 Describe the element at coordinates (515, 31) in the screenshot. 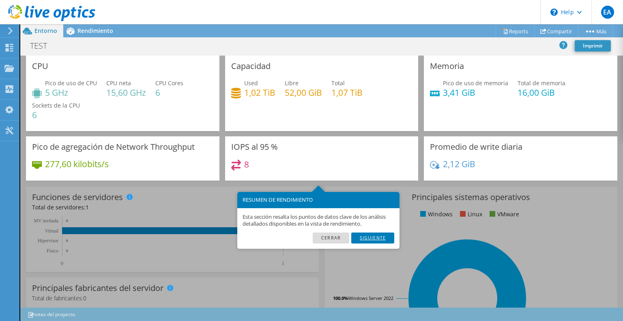

I see `a: Reports` at that location.